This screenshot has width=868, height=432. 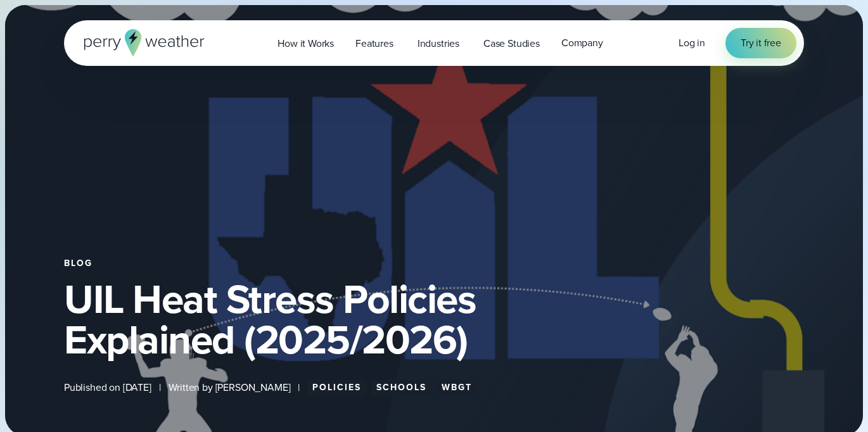 I want to click on a: Case Studies, so click(x=512, y=43).